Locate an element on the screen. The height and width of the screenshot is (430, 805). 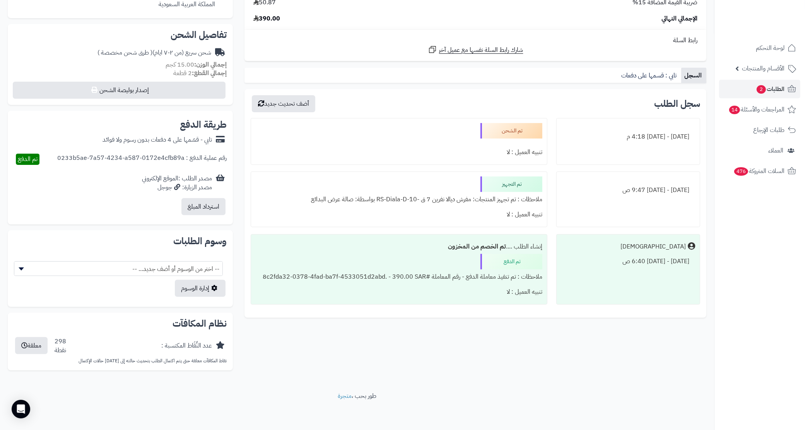
span: 2 is located at coordinates (761, 89).